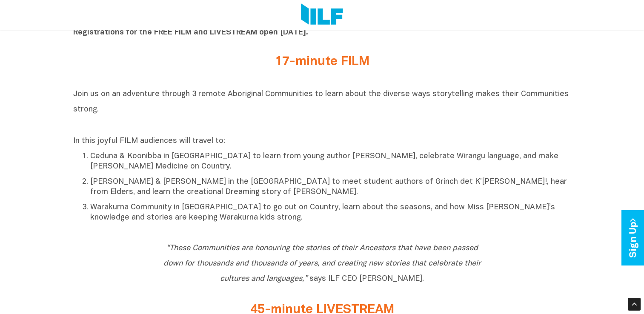 The width and height of the screenshot is (644, 314). What do you see at coordinates (322, 263) in the screenshot?
I see `i: “These Communities are honouring the stories of their Ancestors that have been passed down for th...` at bounding box center [322, 263].